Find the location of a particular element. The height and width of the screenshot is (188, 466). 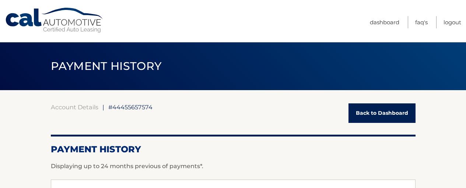

a: Back to Dashboard is located at coordinates (382, 113).